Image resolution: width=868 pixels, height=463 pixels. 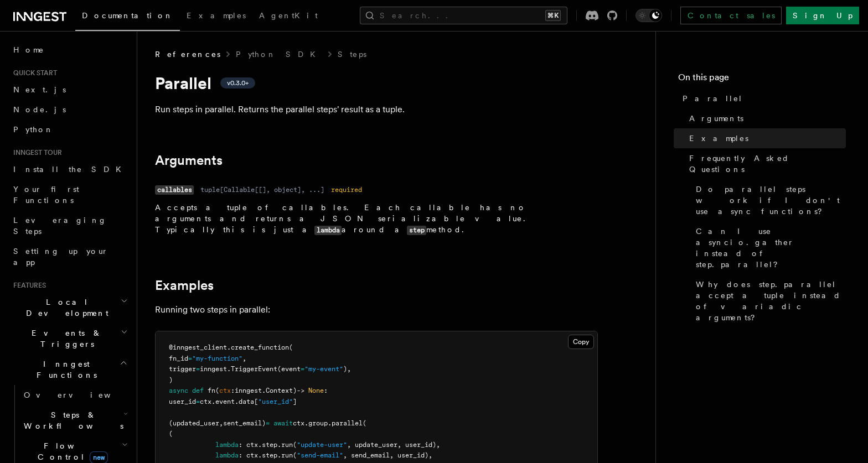 What do you see at coordinates (75, 421) in the screenshot?
I see `button: Steps & Workflows` at bounding box center [75, 421].